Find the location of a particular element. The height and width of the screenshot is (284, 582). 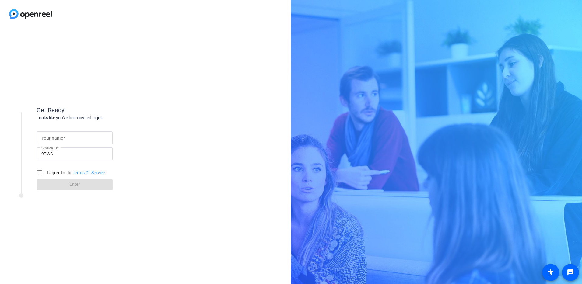

a: Terms Of Service is located at coordinates (89, 173).